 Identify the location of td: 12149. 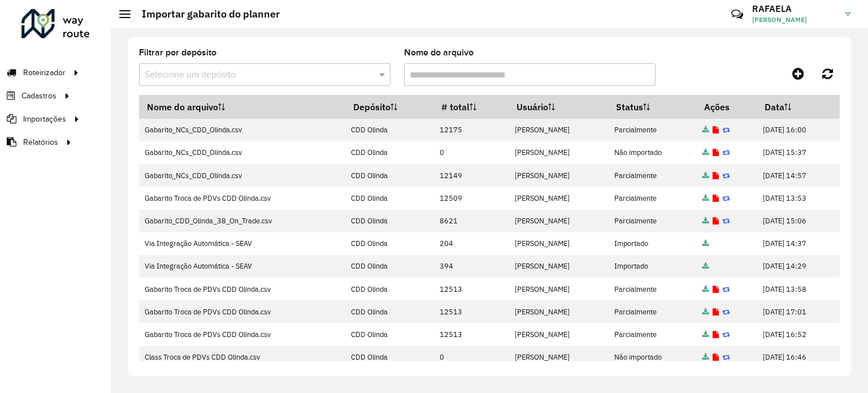
(471, 175).